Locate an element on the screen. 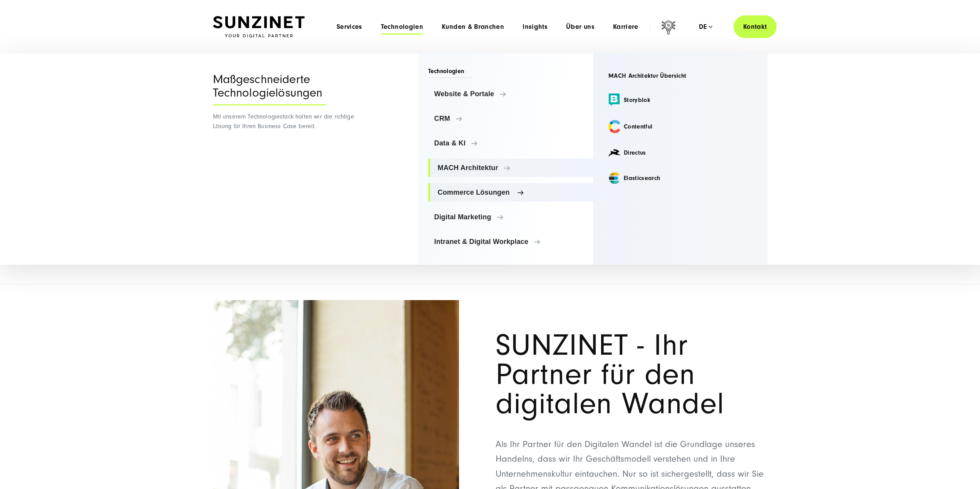 Image resolution: width=980 pixels, height=489 pixels. a: Digital Marketing is located at coordinates (510, 217).